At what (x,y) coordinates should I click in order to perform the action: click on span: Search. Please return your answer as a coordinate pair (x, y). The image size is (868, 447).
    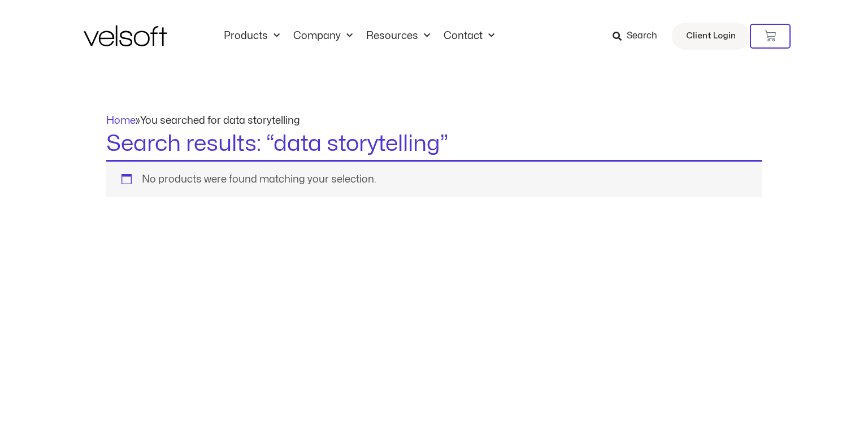
    Looking at the image, I should click on (642, 37).